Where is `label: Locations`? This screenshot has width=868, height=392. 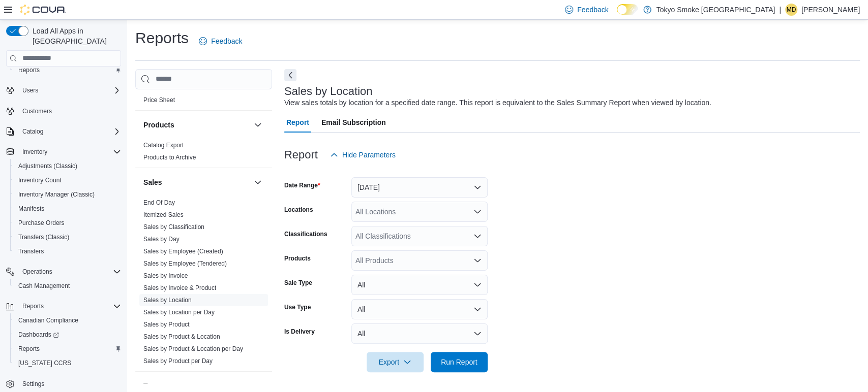 label: Locations is located at coordinates (298, 210).